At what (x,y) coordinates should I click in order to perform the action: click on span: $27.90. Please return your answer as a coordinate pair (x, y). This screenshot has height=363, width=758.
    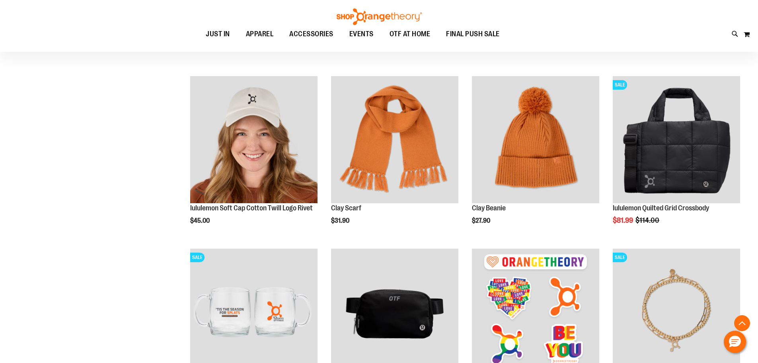
    Looking at the image, I should click on (482, 221).